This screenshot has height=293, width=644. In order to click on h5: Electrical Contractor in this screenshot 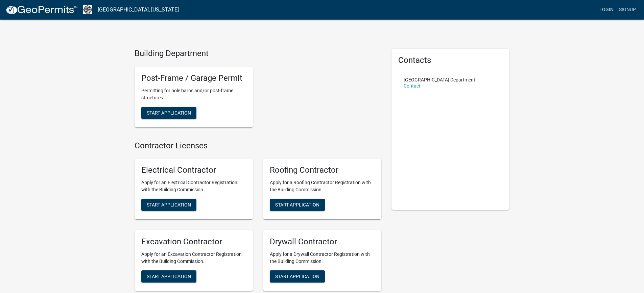, I will do `click(194, 170)`.